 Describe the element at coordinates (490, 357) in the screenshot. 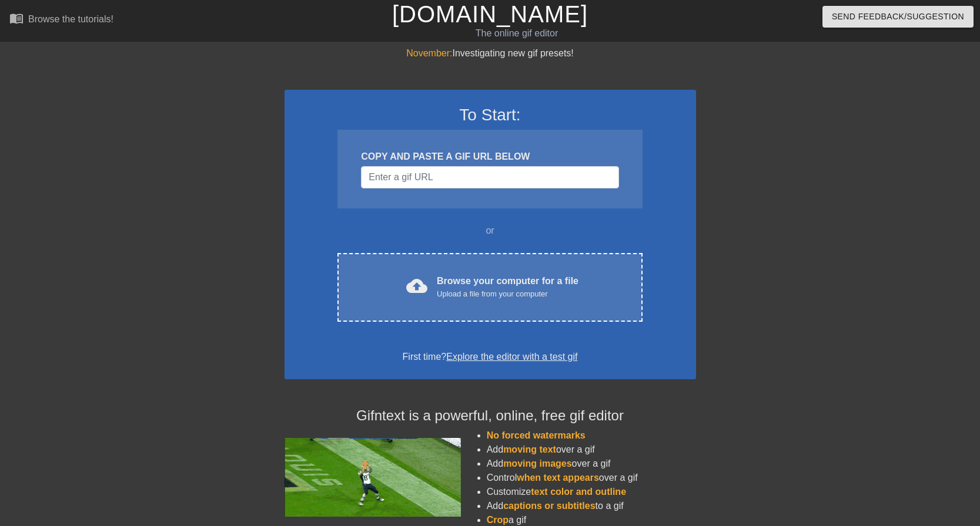

I see `div: First time?` at that location.